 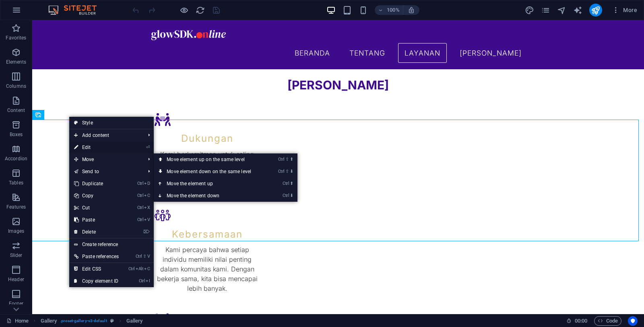 What do you see at coordinates (96, 232) in the screenshot?
I see `a: ⌦Delete` at bounding box center [96, 232].